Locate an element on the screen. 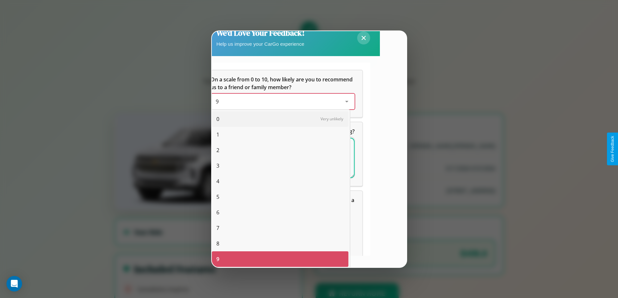  div: 6 is located at coordinates (280, 213).